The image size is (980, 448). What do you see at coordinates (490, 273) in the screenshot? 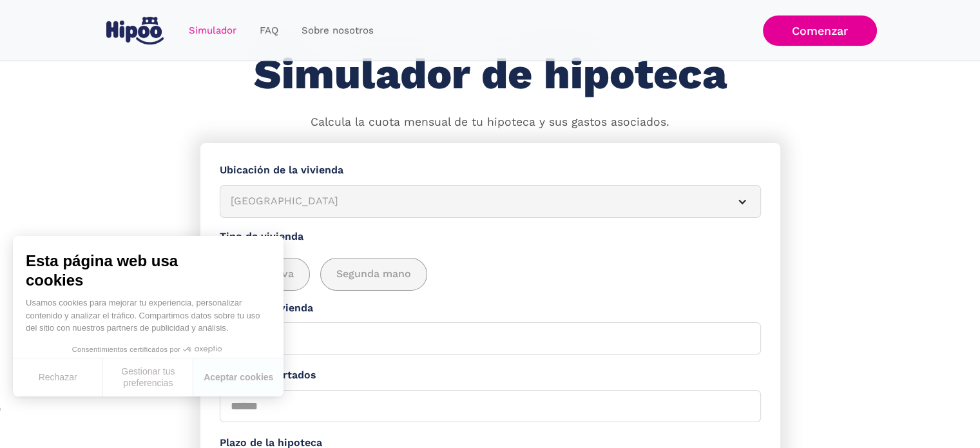
I see `div: add_description_here` at bounding box center [490, 273].